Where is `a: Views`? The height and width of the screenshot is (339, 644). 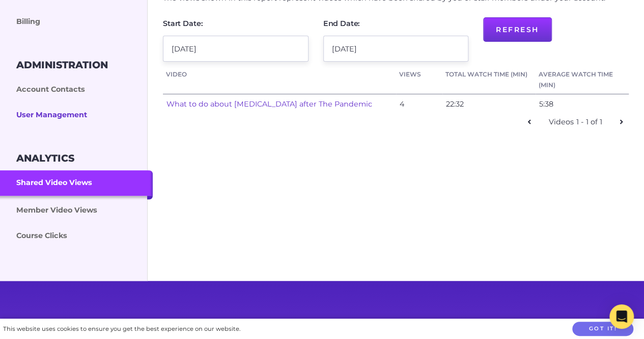 a: Views is located at coordinates (420, 75).